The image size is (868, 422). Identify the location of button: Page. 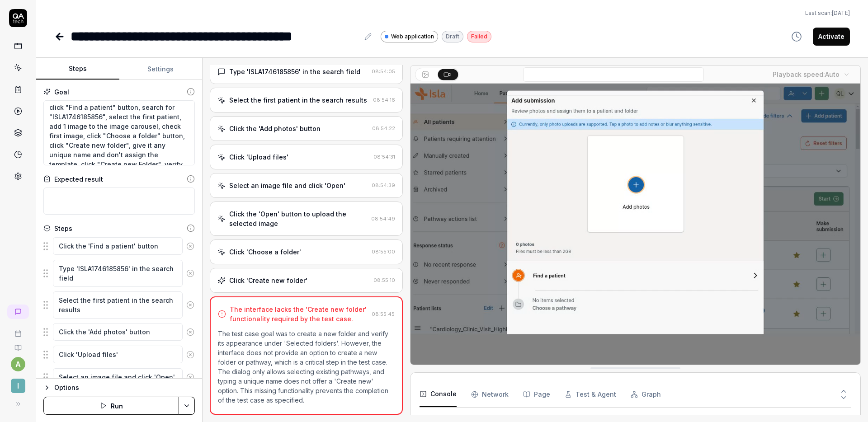
(536, 394).